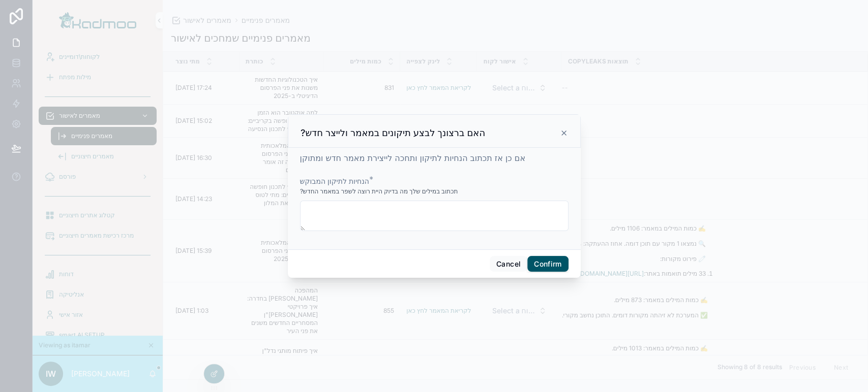  What do you see at coordinates (509, 264) in the screenshot?
I see `button: Cancel` at bounding box center [509, 264].